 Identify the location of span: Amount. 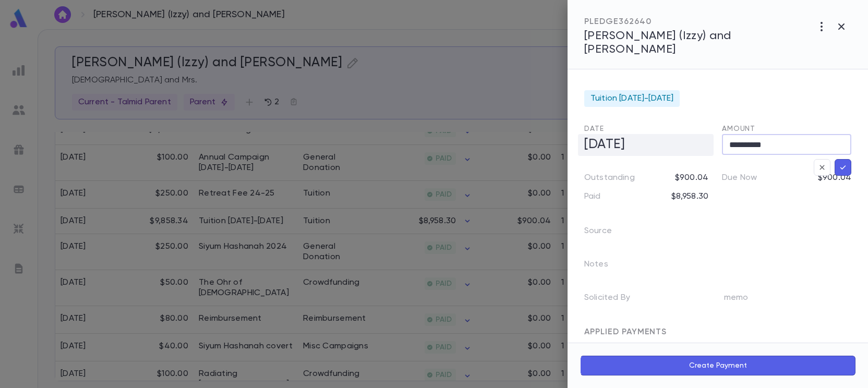
(739, 129).